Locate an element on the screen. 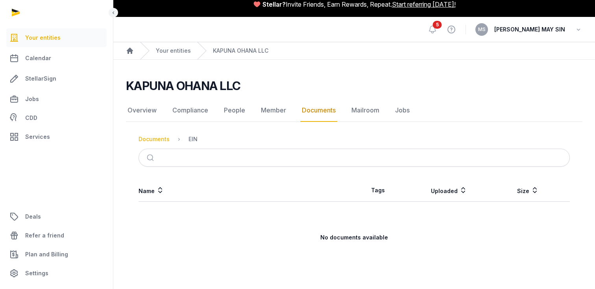 The image size is (595, 289). h3: No documents available is located at coordinates (354, 238).